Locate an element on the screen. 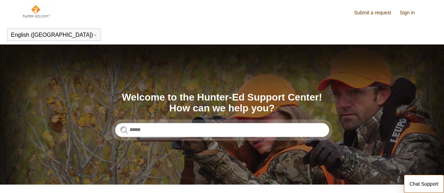  a: Sign in is located at coordinates (410, 13).